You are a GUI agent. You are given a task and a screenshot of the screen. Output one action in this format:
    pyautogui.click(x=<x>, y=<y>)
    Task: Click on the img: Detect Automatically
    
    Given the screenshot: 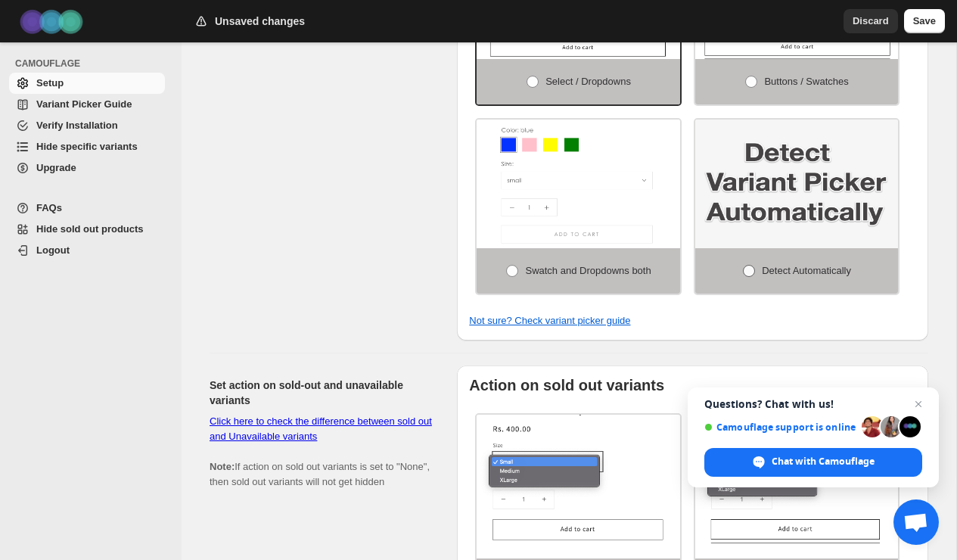 What is the action you would take?
    pyautogui.click(x=796, y=183)
    